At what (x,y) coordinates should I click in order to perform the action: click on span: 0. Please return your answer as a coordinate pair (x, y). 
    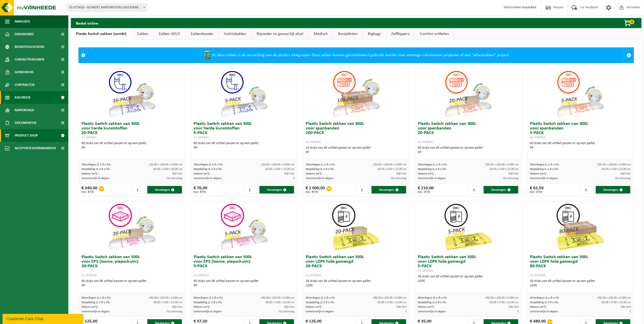
    Looking at the image, I should click on (632, 22).